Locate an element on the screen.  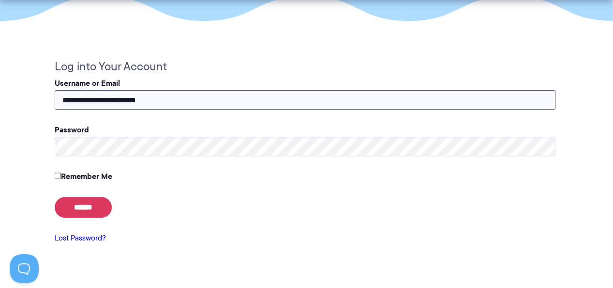
input: Remember Me is located at coordinates (58, 175).